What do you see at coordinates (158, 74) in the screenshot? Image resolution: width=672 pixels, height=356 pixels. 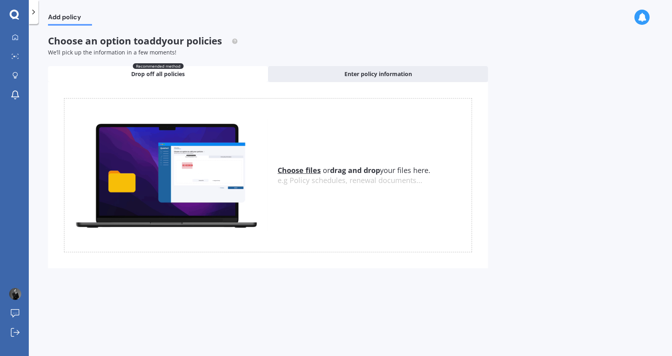 I see `span: Drop off all policies` at bounding box center [158, 74].